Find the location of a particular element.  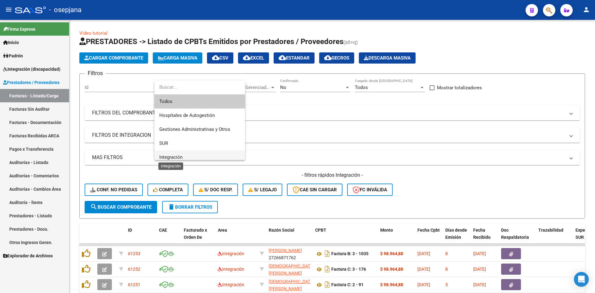

span: Hospitales de Autogestión is located at coordinates (187, 115).